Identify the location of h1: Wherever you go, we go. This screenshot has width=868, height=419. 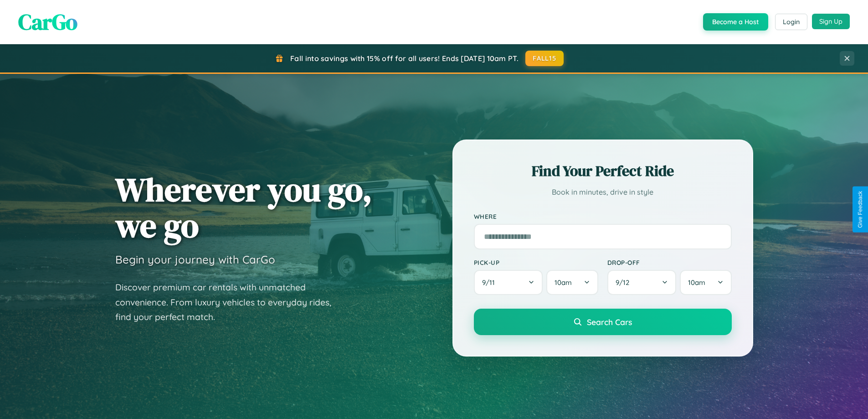
(244, 207).